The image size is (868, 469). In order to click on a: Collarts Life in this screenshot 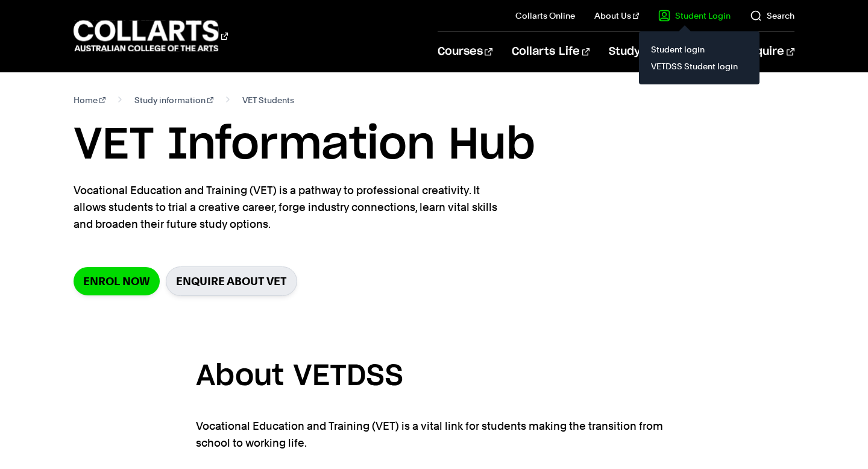, I will do `click(551, 52)`.